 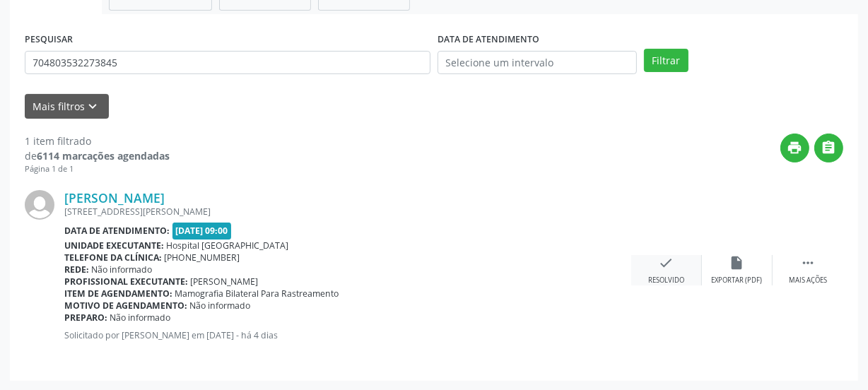 I want to click on input: Selecione um intervalo, so click(x=537, y=63).